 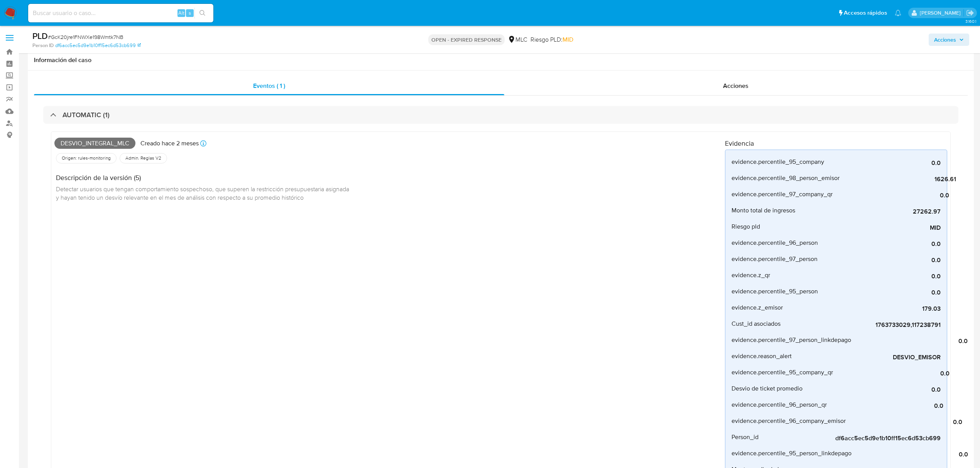 What do you see at coordinates (203, 193) in the screenshot?
I see `span: Detectar usuarios que tengan comportamiento sospechoso, que superen la restricción presupuestaria...` at bounding box center [203, 193].